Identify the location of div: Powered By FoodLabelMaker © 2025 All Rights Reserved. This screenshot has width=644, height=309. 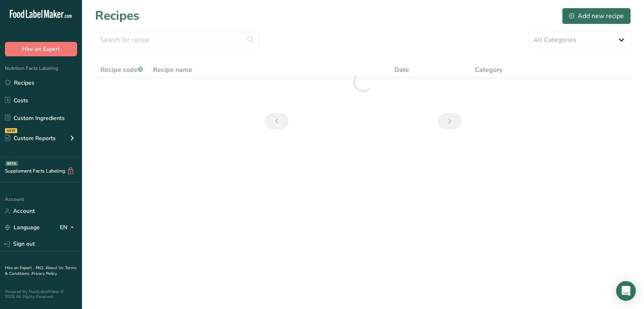
(41, 294).